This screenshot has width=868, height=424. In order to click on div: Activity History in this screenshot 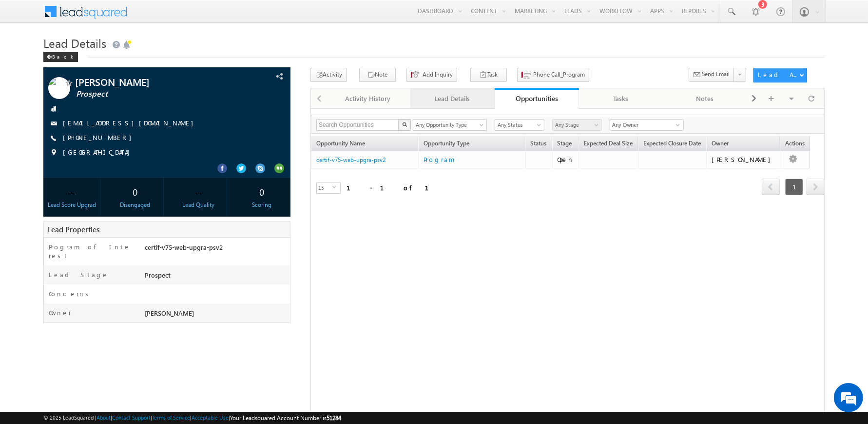, I will do `click(368, 99)`.